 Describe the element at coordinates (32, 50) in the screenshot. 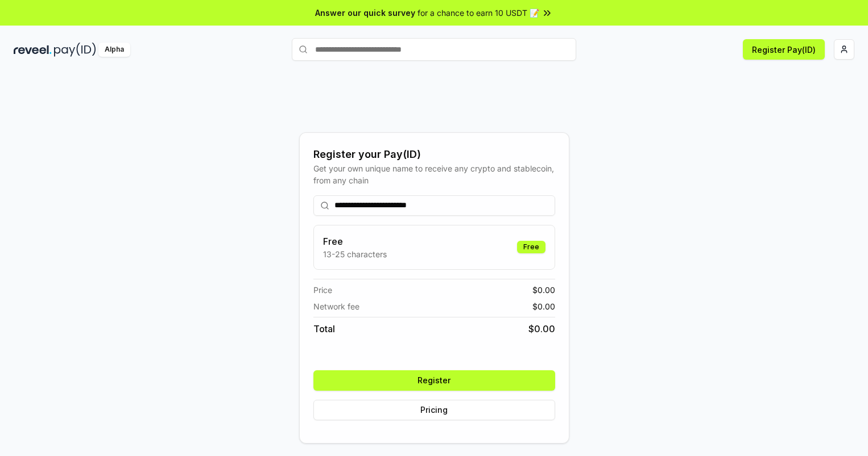

I see `img: reveel_dark` at that location.